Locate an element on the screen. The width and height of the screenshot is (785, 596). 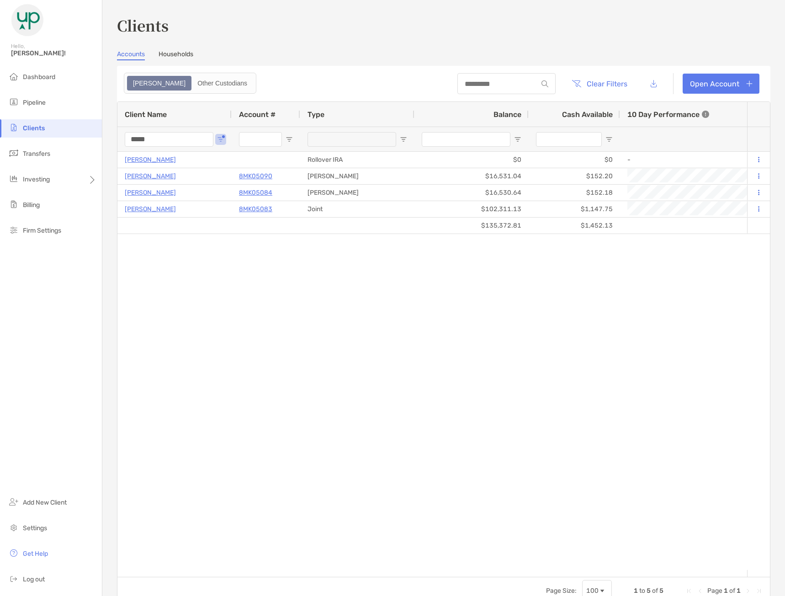
div: $16,530.64 is located at coordinates (472, 192).